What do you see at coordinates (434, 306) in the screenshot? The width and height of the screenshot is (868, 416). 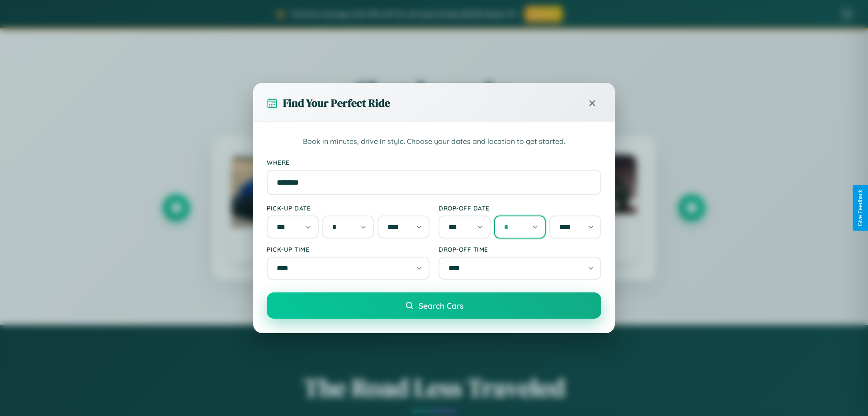 I see `button: Search Cars` at bounding box center [434, 306].